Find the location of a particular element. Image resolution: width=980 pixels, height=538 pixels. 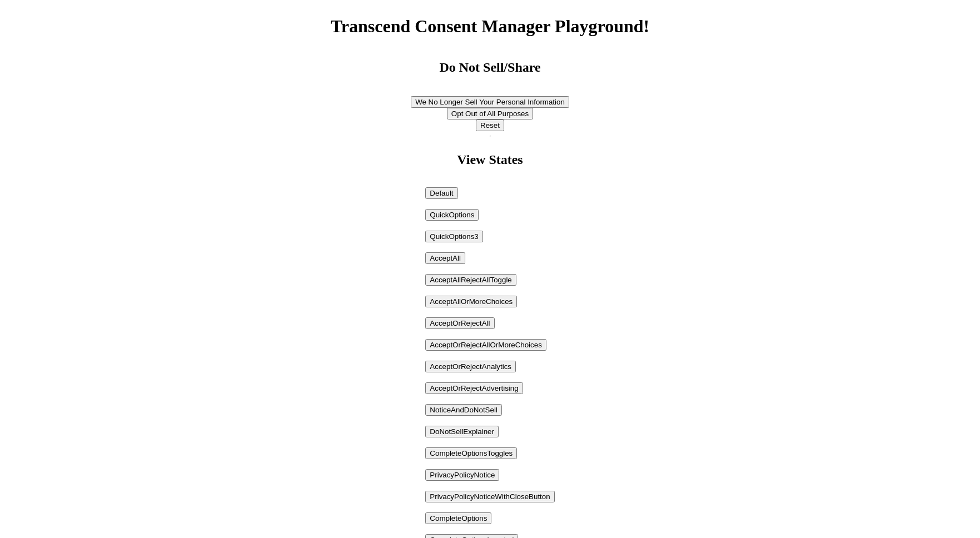

button: We No Longer Sell Your Personal Information is located at coordinates (490, 102).